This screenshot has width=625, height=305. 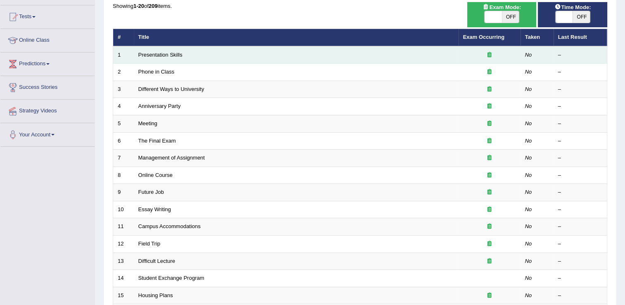 I want to click on a: Management of Assignment, so click(x=172, y=157).